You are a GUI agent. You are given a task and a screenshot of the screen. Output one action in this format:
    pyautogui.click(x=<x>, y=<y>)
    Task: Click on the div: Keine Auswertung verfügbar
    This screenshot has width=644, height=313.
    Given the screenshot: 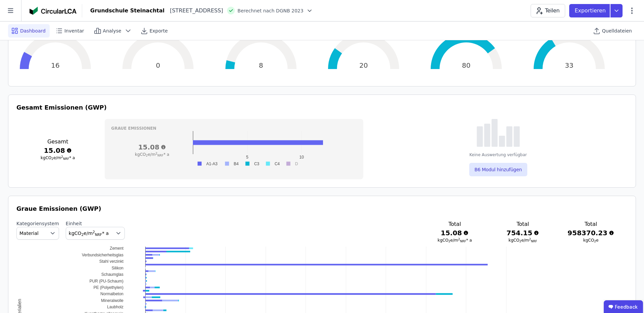 What is the action you would take?
    pyautogui.click(x=498, y=155)
    